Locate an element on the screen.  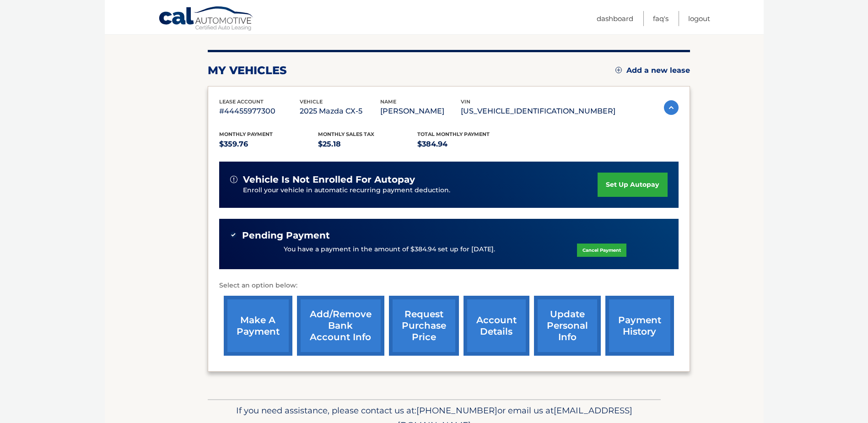
span: vehicle is located at coordinates (311, 102).